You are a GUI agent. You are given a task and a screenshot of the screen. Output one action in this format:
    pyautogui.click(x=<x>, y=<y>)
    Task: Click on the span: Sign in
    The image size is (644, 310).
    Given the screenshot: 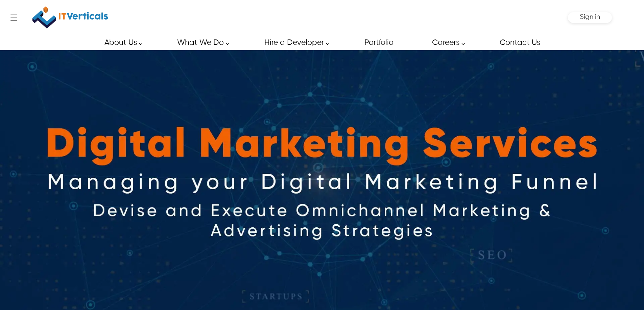 What is the action you would take?
    pyautogui.click(x=590, y=17)
    